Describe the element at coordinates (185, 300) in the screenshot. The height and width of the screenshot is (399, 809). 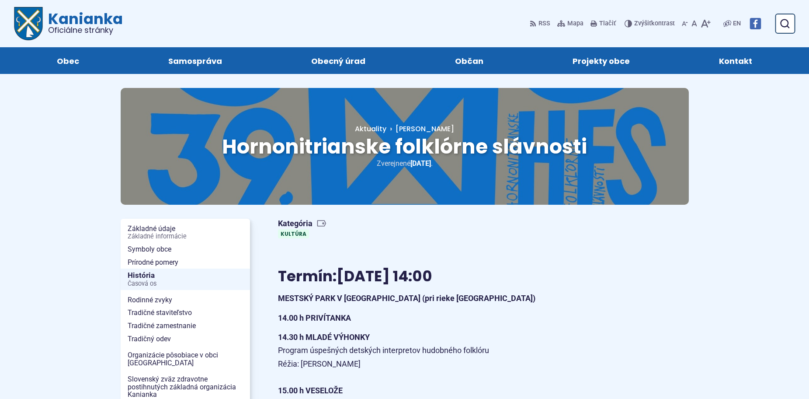
I see `a: Rodinné zvyky` at that location.